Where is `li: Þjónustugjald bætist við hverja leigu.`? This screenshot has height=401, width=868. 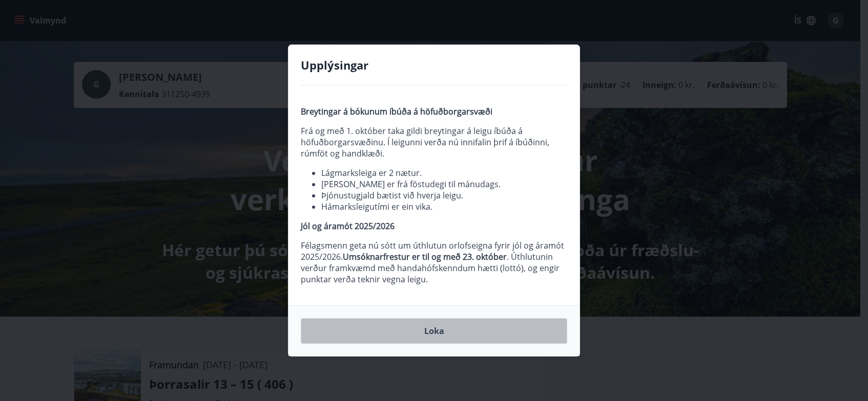 li: Þjónustugjald bætist við hverja leigu. is located at coordinates (444, 195).